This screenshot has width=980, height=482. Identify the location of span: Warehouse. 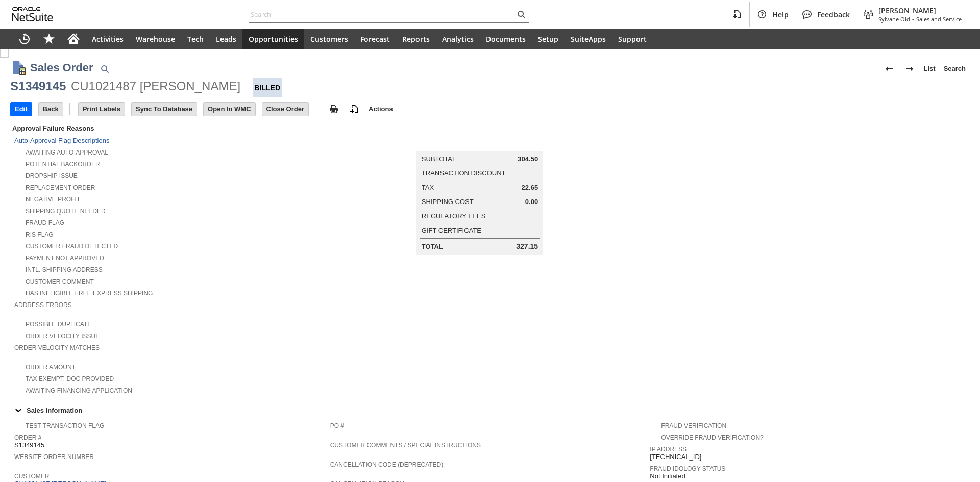
(155, 39).